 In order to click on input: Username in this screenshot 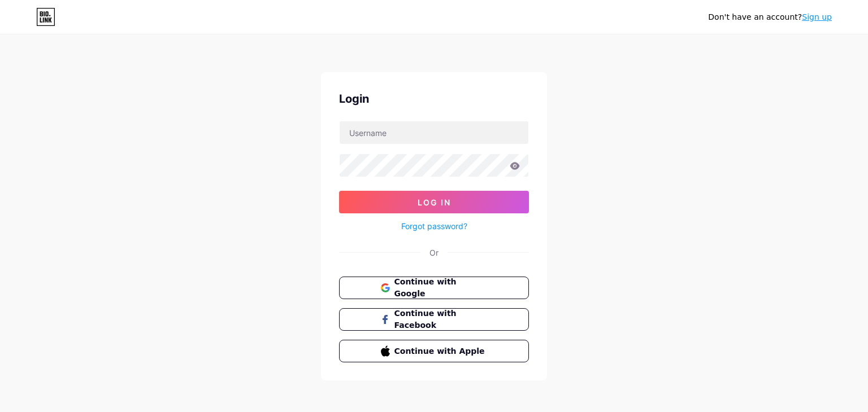, I will do `click(434, 133)`.